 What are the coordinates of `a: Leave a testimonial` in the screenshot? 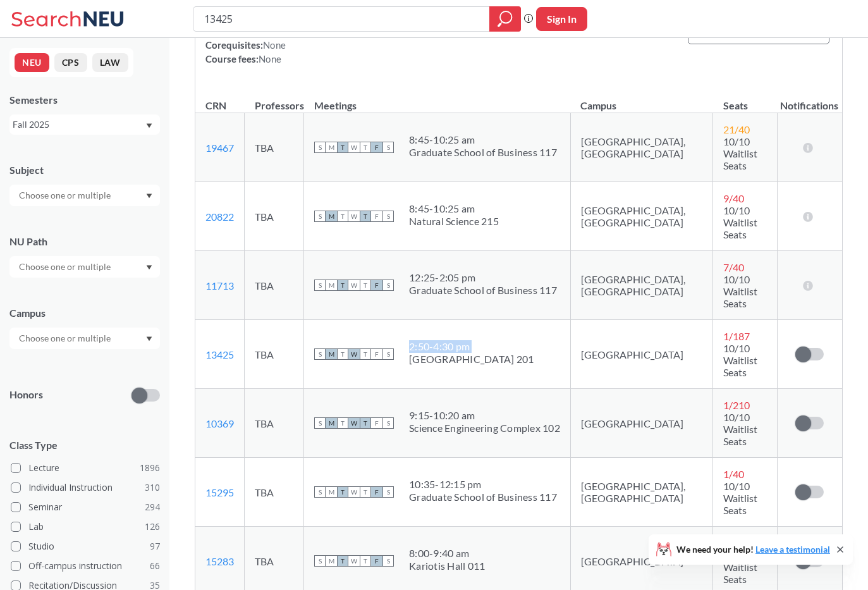 It's located at (793, 549).